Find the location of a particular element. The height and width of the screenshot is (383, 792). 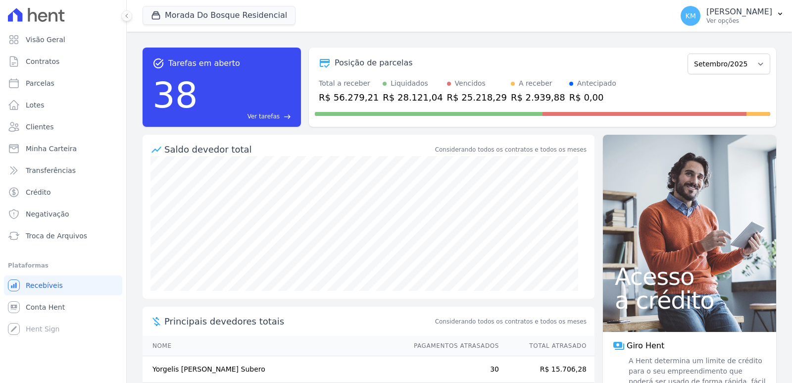

th: Total Atrasado is located at coordinates (547, 346).